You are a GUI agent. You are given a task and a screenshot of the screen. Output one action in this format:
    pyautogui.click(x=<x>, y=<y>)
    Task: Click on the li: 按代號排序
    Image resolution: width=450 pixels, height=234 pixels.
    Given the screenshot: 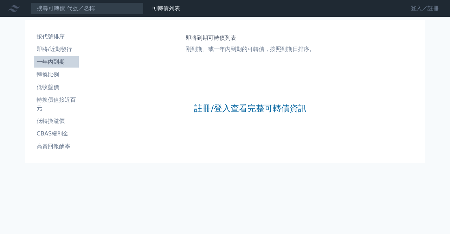 What is the action you would take?
    pyautogui.click(x=56, y=37)
    